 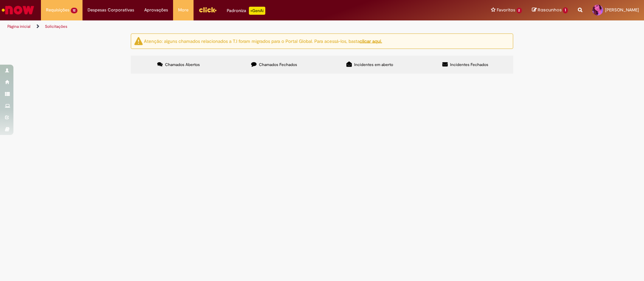 What do you see at coordinates (549, 10) in the screenshot?
I see `a: Rascunhos` at bounding box center [549, 10].